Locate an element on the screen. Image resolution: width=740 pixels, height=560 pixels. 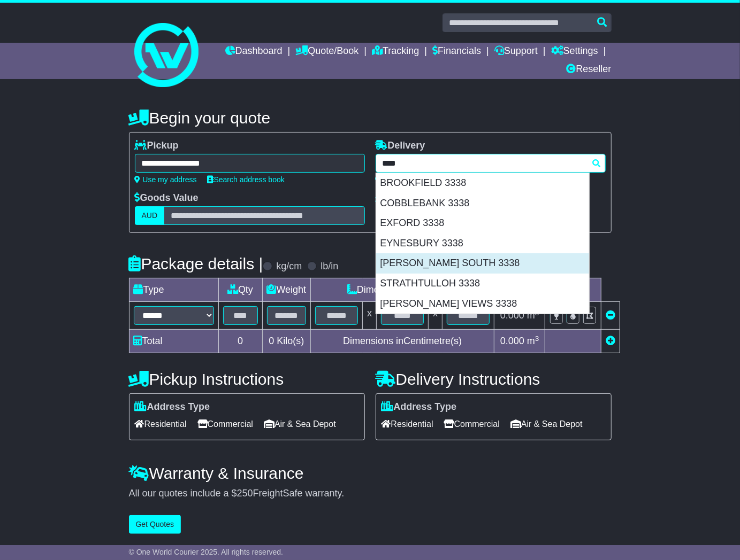
a: Reseller is located at coordinates (589, 70).